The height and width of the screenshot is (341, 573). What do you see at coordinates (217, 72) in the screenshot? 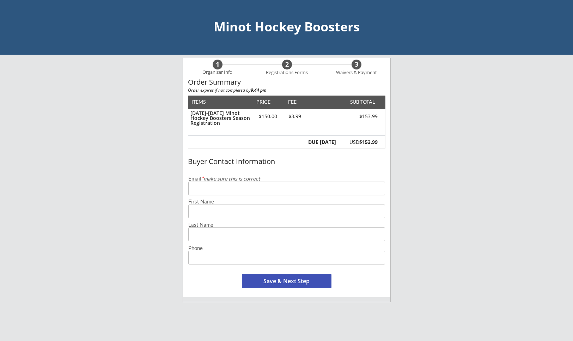
I see `div: Organizer Info` at bounding box center [217, 72].